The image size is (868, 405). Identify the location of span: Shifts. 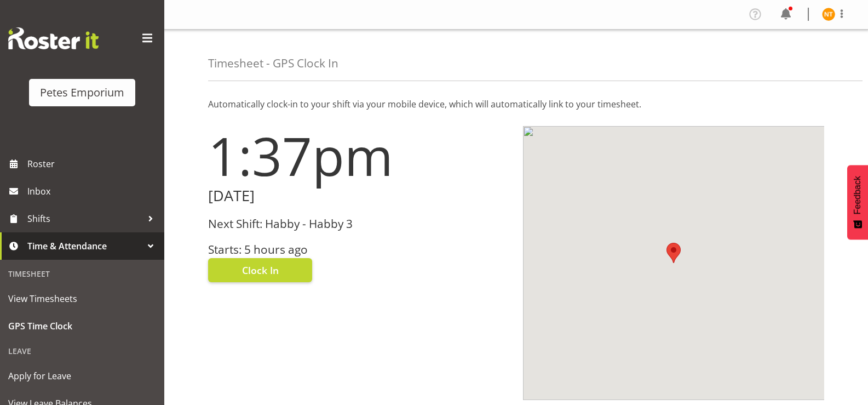
(85, 219).